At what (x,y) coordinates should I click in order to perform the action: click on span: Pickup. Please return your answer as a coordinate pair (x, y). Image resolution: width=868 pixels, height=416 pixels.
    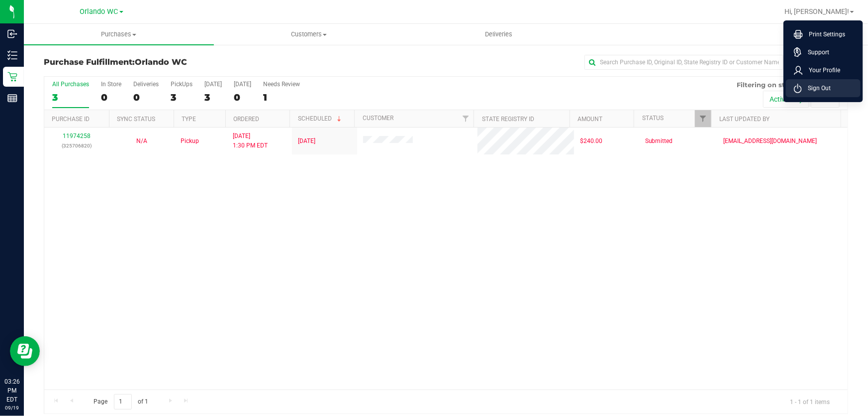
    Looking at the image, I should click on (190, 141).